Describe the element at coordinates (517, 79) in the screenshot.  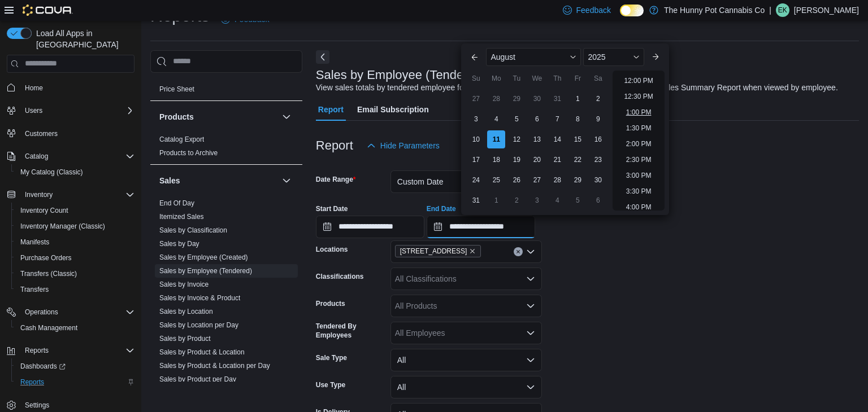
I see `div: Tu` at that location.